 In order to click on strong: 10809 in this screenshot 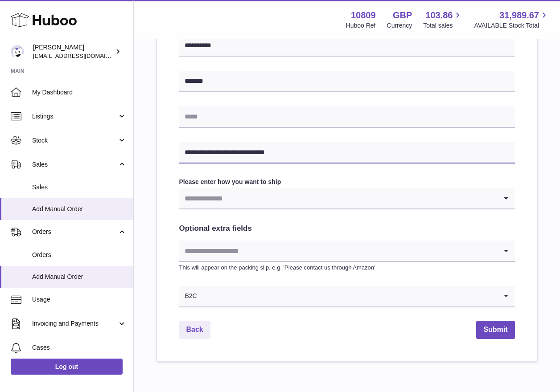, I will do `click(363, 15)`.